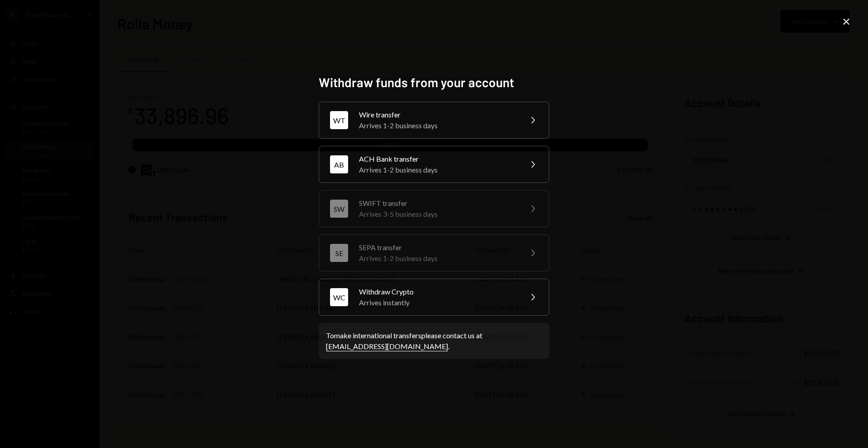  Describe the element at coordinates (437, 247) in the screenshot. I see `div: SEPA transfer` at that location.